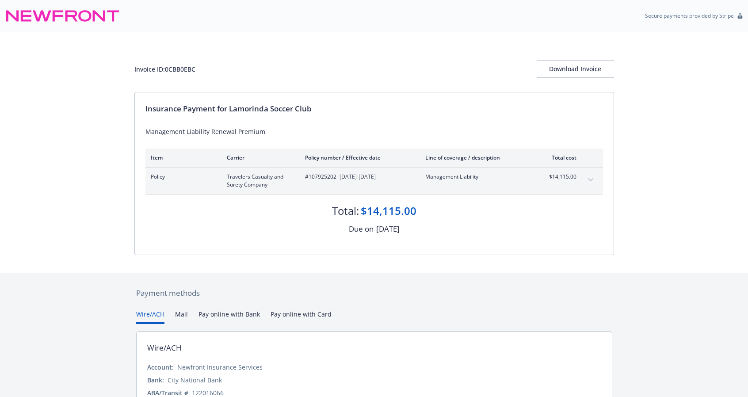 The height and width of the screenshot is (397, 748). Describe the element at coordinates (181, 316) in the screenshot. I see `button: Mail` at that location.